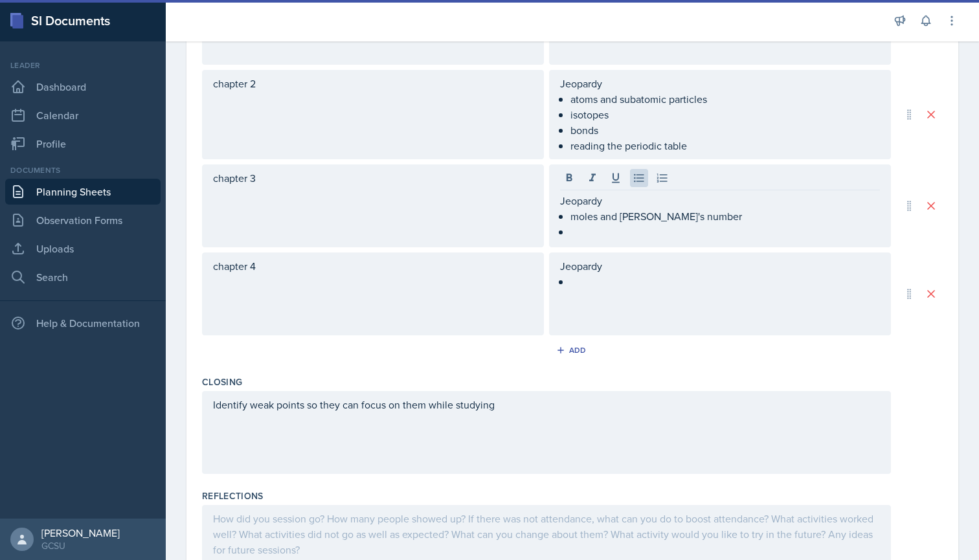 This screenshot has height=560, width=979. Describe the element at coordinates (546, 405) in the screenshot. I see `p: Identify weak points so they can focus on them while studying` at that location.